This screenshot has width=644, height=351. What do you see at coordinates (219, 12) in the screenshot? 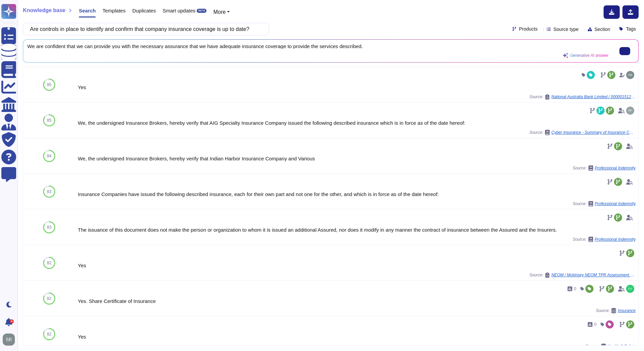
I see `span: More` at bounding box center [219, 12].